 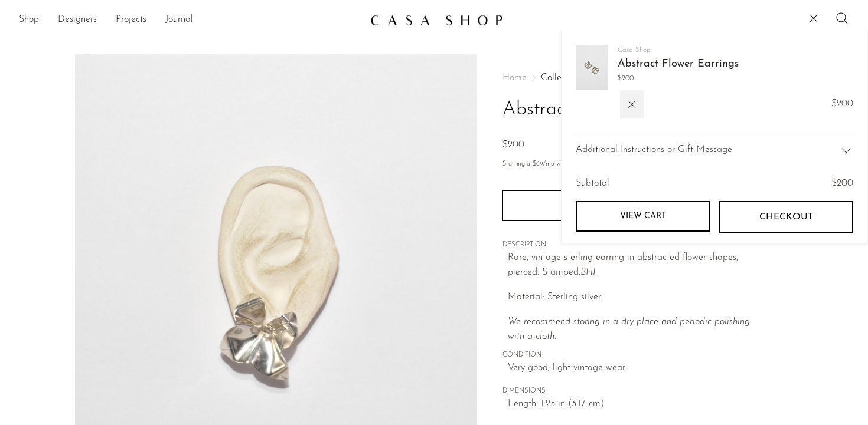 What do you see at coordinates (588, 273) in the screenshot?
I see `em: BHI.` at bounding box center [588, 273].